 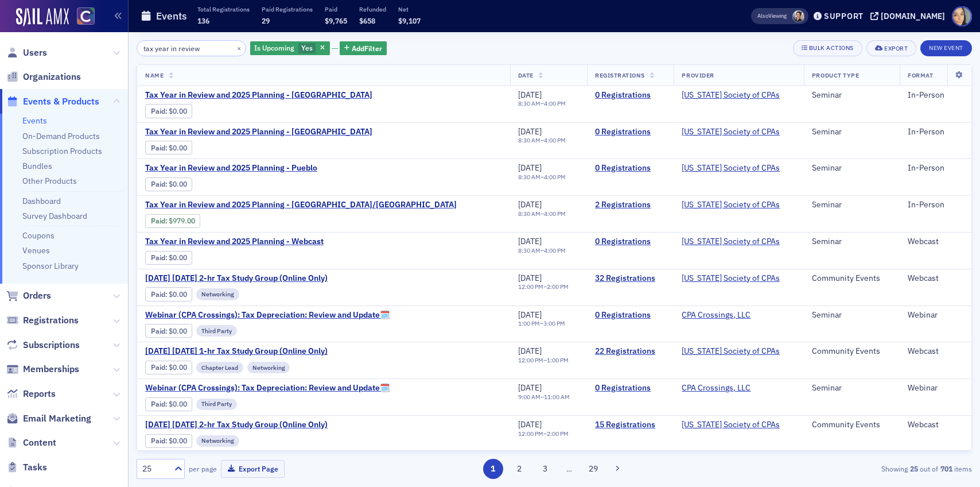 What do you see at coordinates (268, 388) in the screenshot?
I see `span: Webinar (CPA Crossings): Tax Depreciation: Review and Update🗓️` at bounding box center [268, 388].